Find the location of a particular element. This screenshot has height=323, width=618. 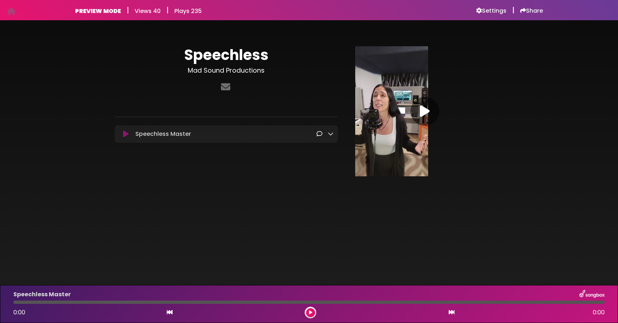

h6: PREVIEW MODE is located at coordinates (98, 11).